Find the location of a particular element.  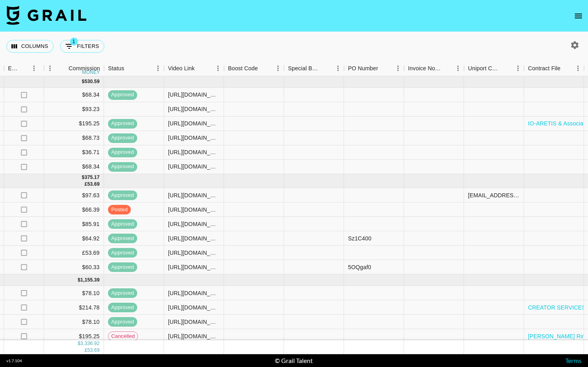

button: Select columns is located at coordinates (30, 46).